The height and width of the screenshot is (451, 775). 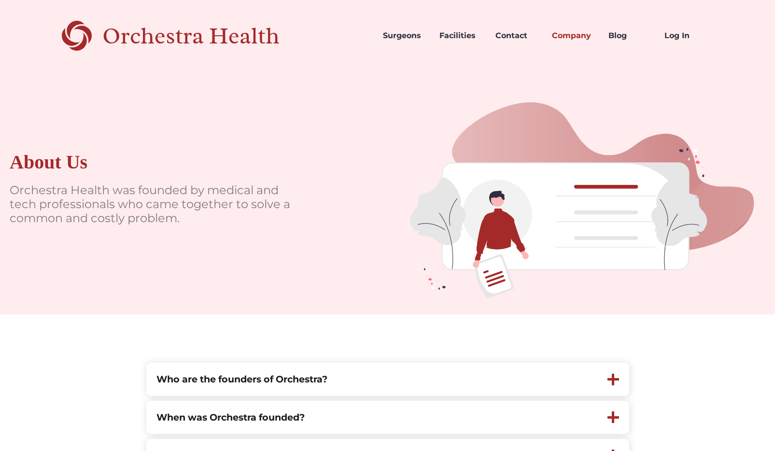 What do you see at coordinates (572, 36) in the screenshot?
I see `a: Company` at bounding box center [572, 36].